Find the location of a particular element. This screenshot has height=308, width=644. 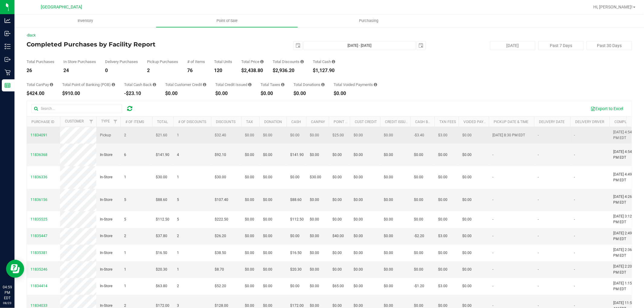

span: $40.00 is located at coordinates (338, 236).